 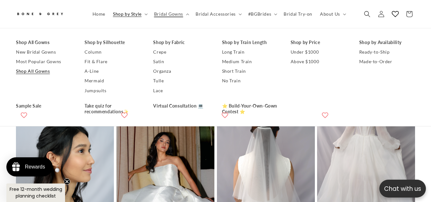 I want to click on span: About Us, so click(x=330, y=14).